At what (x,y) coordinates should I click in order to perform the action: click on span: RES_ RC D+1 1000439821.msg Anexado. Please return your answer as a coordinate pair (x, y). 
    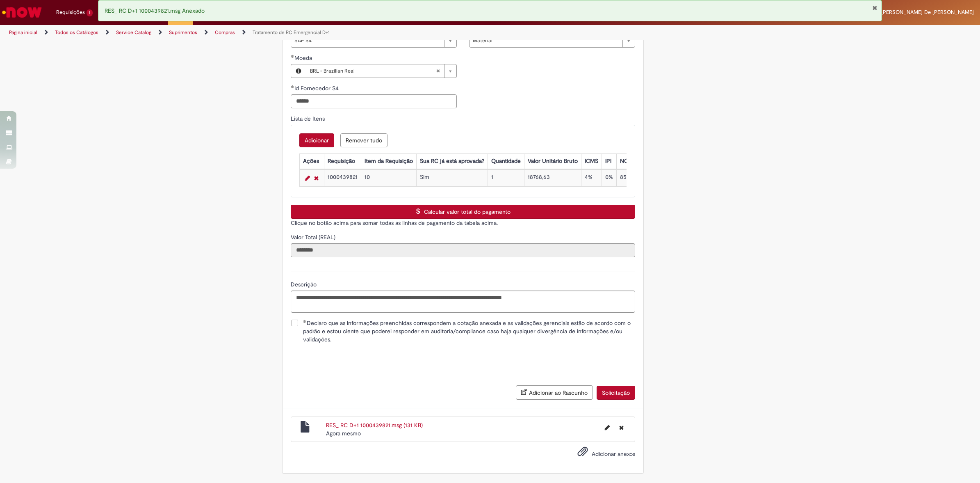
    Looking at the image, I should click on (154, 10).